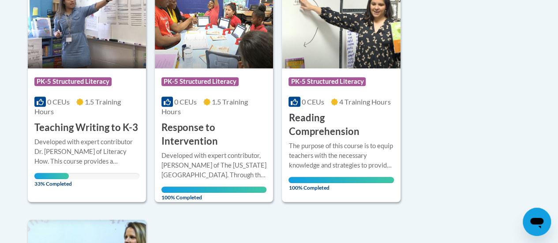  What do you see at coordinates (86, 127) in the screenshot?
I see `h3: Teaching Writing to K-3` at bounding box center [86, 127].